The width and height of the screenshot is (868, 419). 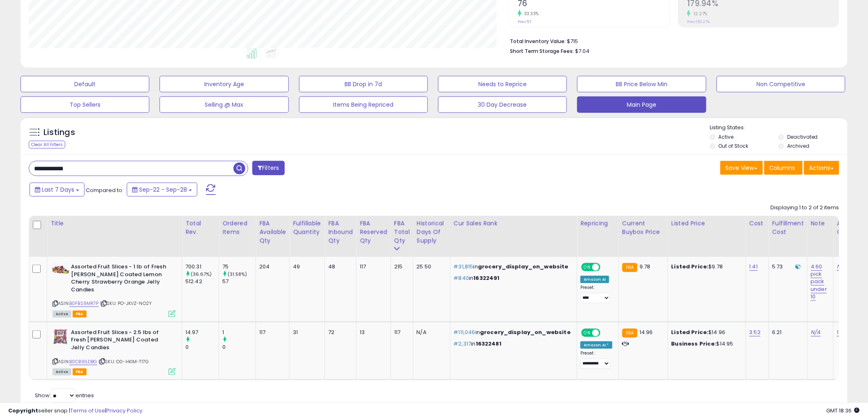 I want to click on div: FBA Total Qty, so click(x=402, y=232).